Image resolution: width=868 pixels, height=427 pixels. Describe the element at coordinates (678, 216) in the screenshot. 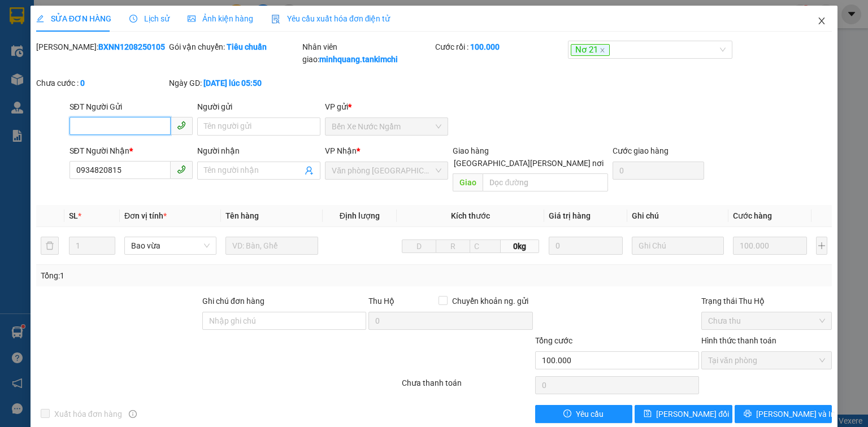

I see `th: Ghi chú` at that location.